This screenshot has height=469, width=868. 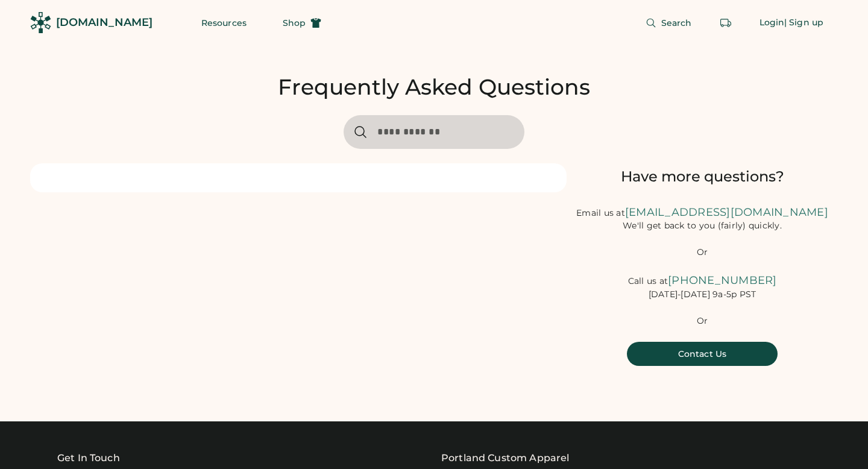 I want to click on button: Resources, so click(x=224, y=23).